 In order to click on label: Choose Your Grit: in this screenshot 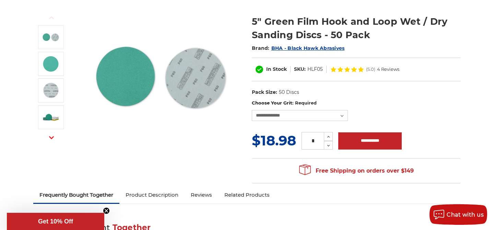, I will do `click(356, 103)`.